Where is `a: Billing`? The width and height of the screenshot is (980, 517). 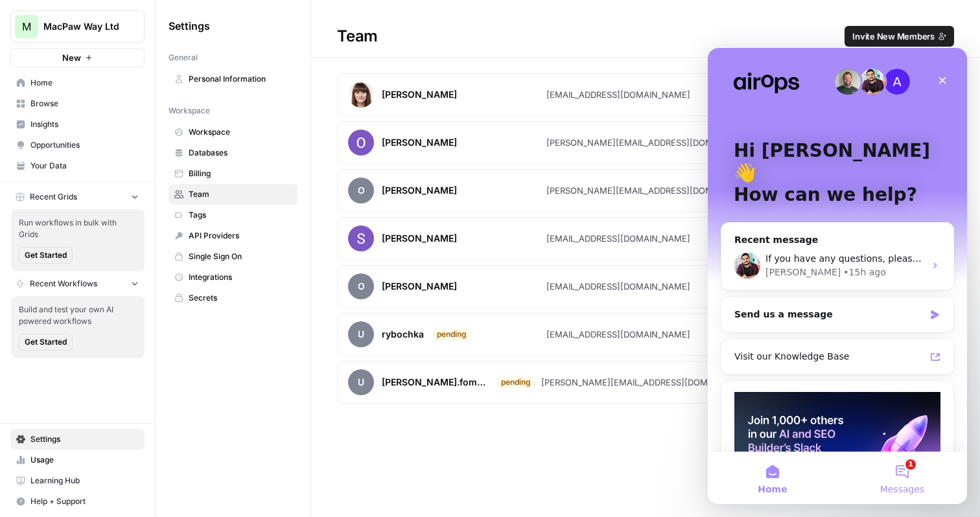
a: Billing is located at coordinates (232, 174).